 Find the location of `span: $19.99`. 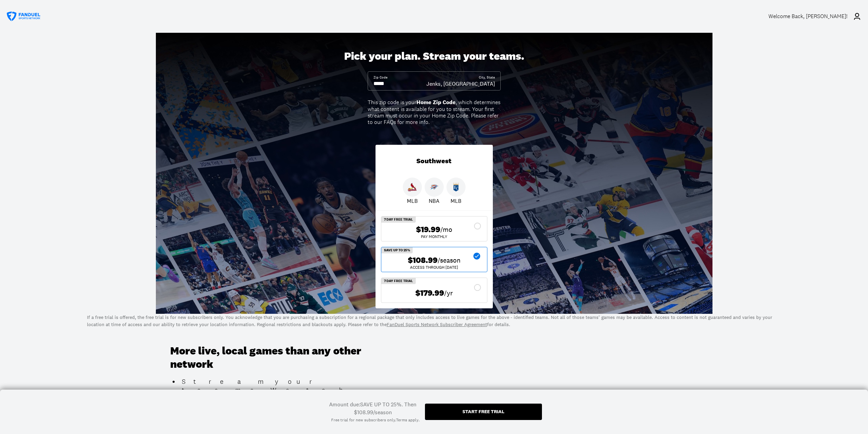

span: $19.99 is located at coordinates (428, 229).